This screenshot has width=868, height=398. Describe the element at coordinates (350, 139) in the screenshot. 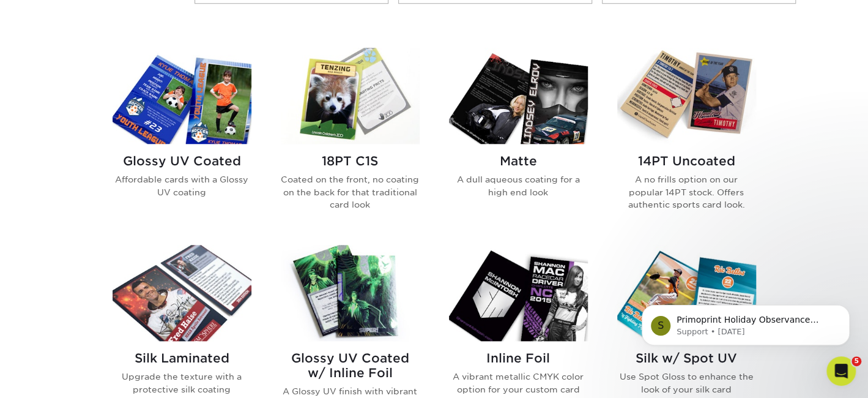

I see `a: 18PT C1S Trading Cards 18PT C1S Coated on the front, no coating on the back for that traditional ...` at that location.